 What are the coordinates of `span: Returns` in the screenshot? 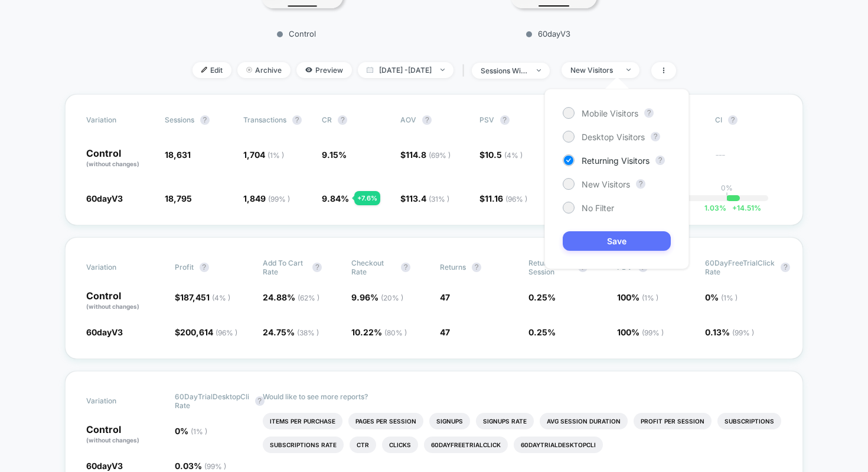 It's located at (453, 267).